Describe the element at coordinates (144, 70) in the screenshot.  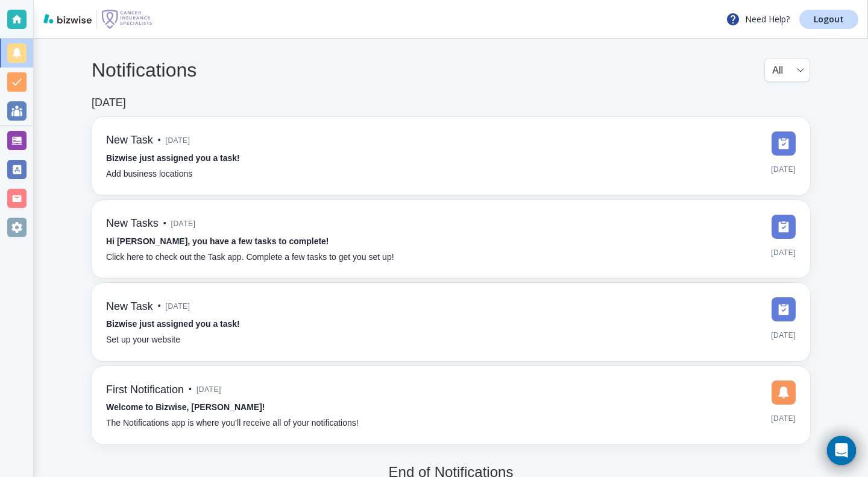
I see `h4: Notifications` at that location.